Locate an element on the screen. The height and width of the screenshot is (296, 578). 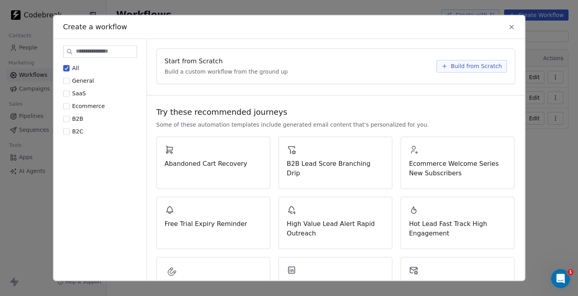
span: Hot Lead Fast Track High Engagement is located at coordinates (458, 229).